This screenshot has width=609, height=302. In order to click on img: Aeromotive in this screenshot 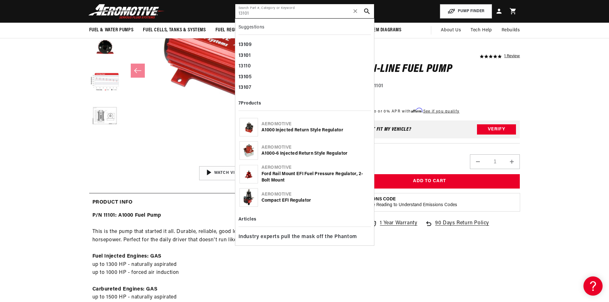, I will do `click(127, 11)`.